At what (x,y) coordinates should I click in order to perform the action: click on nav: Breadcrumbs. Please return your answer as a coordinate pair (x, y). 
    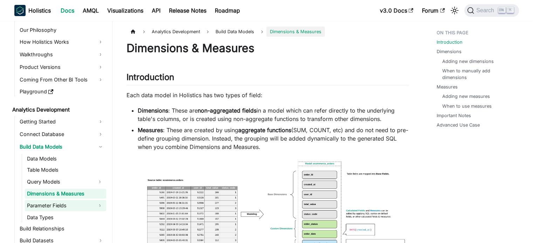
    Looking at the image, I should click on (267, 32).